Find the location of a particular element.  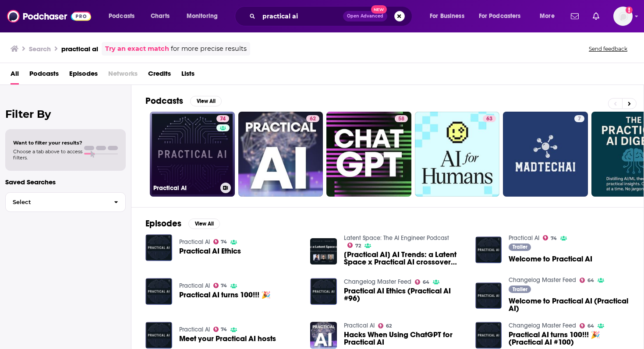

h2: Filter By is located at coordinates (65, 114).